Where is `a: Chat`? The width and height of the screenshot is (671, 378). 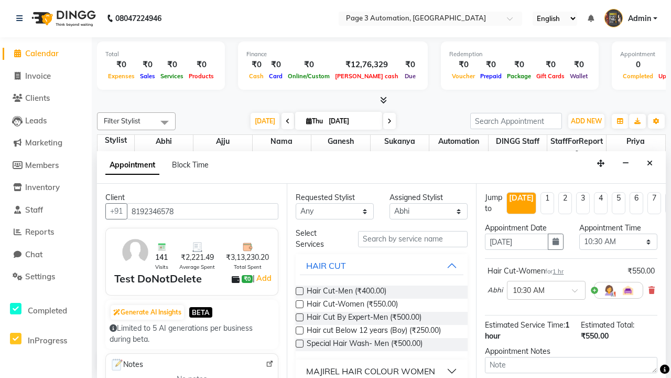 a: Chat is located at coordinates (46, 254).